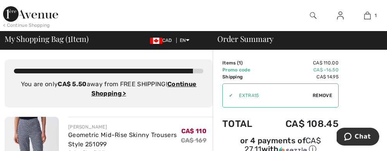  Describe the element at coordinates (322, 95) in the screenshot. I see `span: Remove` at that location.